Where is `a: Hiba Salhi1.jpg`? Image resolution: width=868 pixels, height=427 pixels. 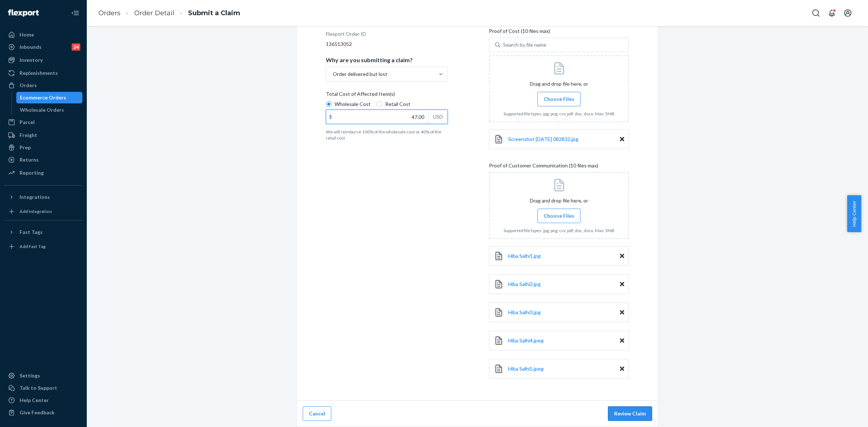 a: Hiba Salhi1.jpg is located at coordinates (524, 256).